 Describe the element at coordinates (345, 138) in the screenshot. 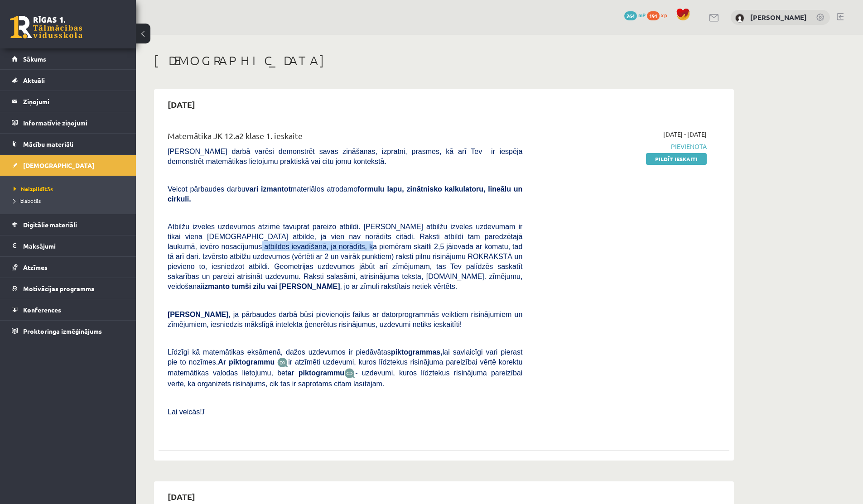

I see `div: Matemātika JK 12.a2 klase 1. ieskaite` at that location.